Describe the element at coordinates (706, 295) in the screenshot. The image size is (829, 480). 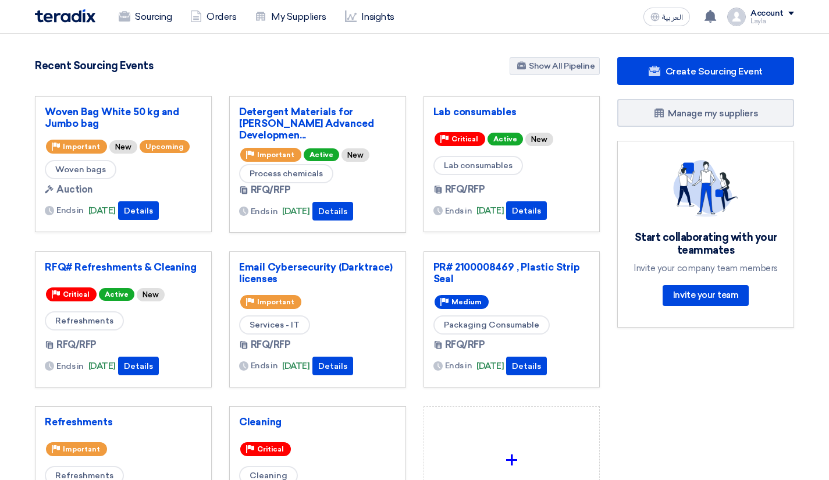
I see `a: Invite your team` at that location.